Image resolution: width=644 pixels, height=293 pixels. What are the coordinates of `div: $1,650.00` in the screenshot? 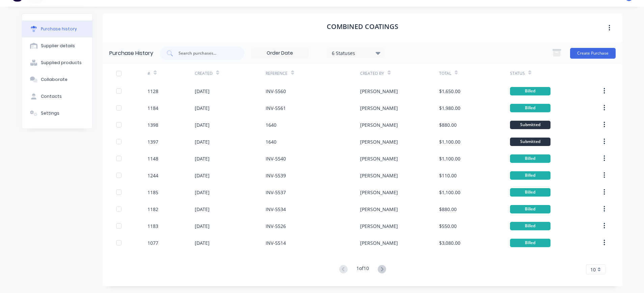 It's located at (450, 91).